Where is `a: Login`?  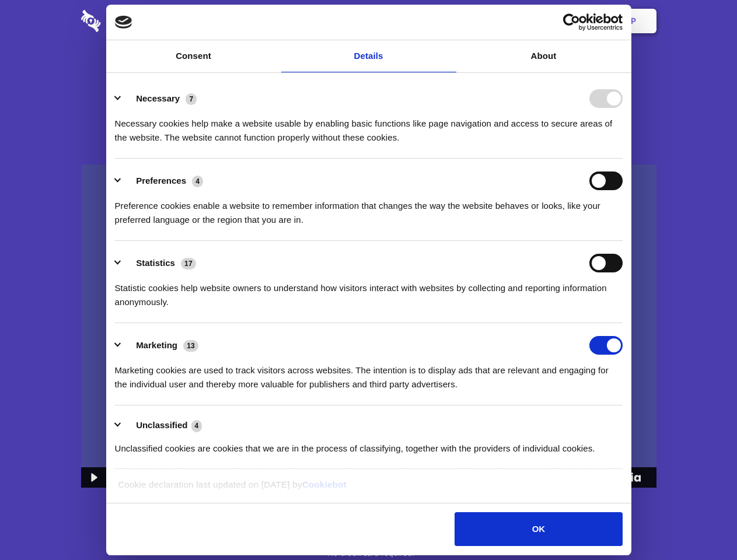 a: Login is located at coordinates (555, 21).